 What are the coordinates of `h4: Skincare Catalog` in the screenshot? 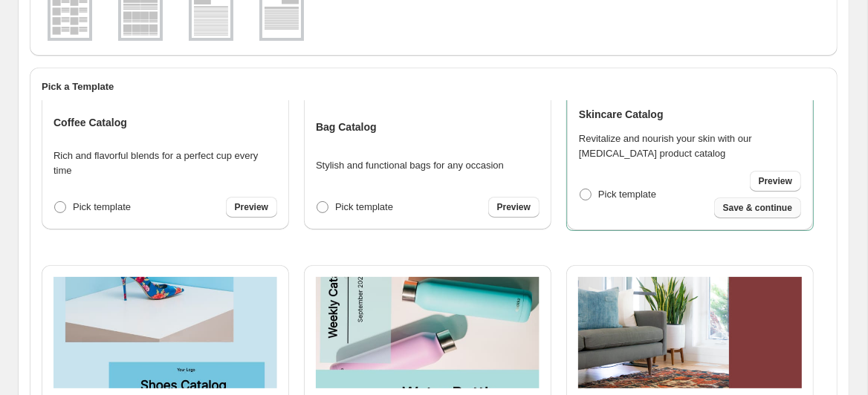 It's located at (621, 114).